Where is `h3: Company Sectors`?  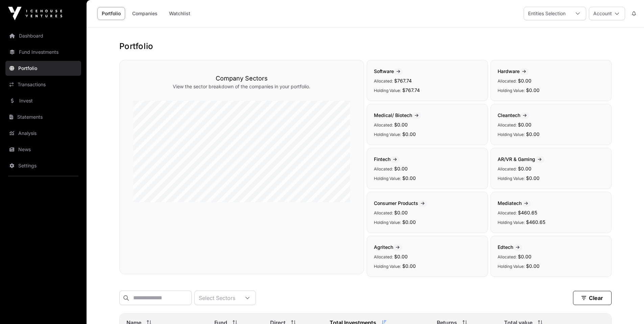
h3: Company Sectors is located at coordinates (242, 79).